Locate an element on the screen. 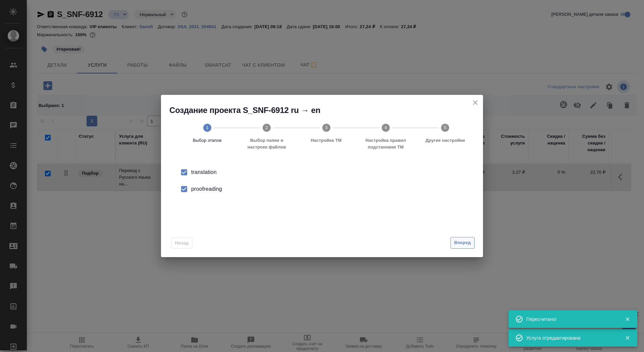 Image resolution: width=644 pixels, height=352 pixels. span: Выбор папки и настроек файлов is located at coordinates (266, 144).